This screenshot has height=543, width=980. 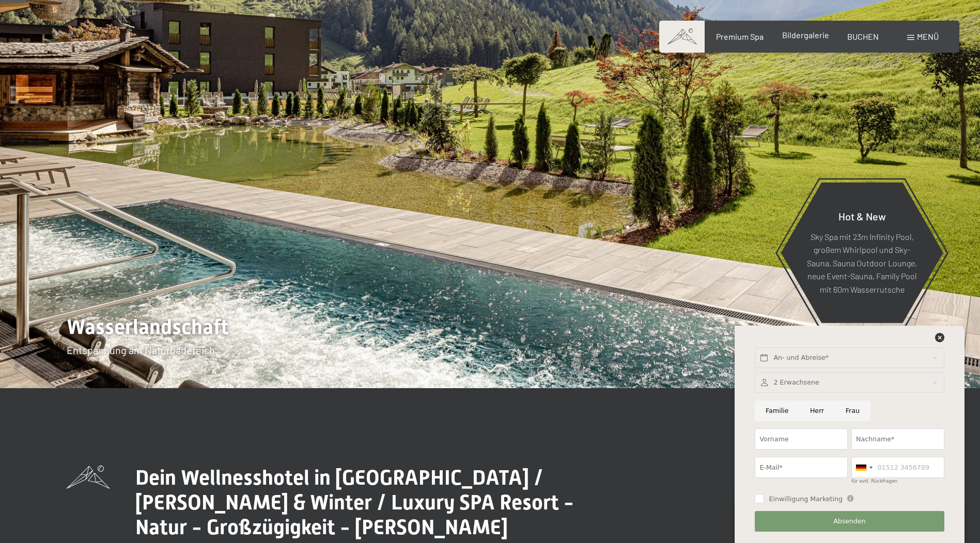 I want to click on input: 01512 3456789, so click(x=898, y=467).